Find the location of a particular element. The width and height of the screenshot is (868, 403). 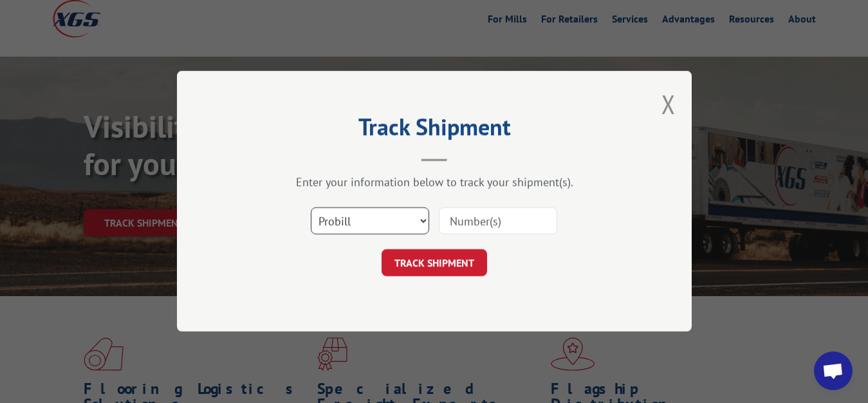

h2: Track Shipment is located at coordinates (434, 130).